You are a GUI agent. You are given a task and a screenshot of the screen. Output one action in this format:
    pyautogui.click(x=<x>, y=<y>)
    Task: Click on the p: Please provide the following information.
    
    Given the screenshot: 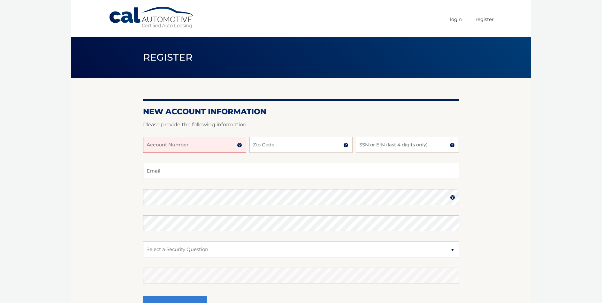 What is the action you would take?
    pyautogui.click(x=301, y=125)
    